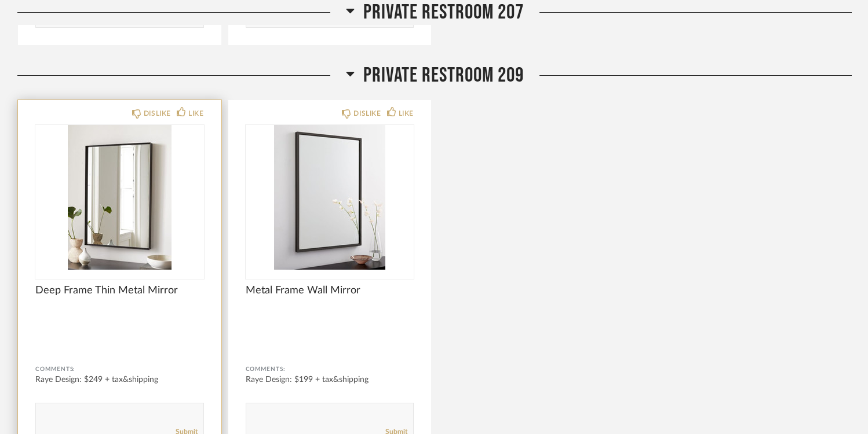 This screenshot has width=868, height=434. I want to click on span: Private Restroom 209, so click(443, 75).